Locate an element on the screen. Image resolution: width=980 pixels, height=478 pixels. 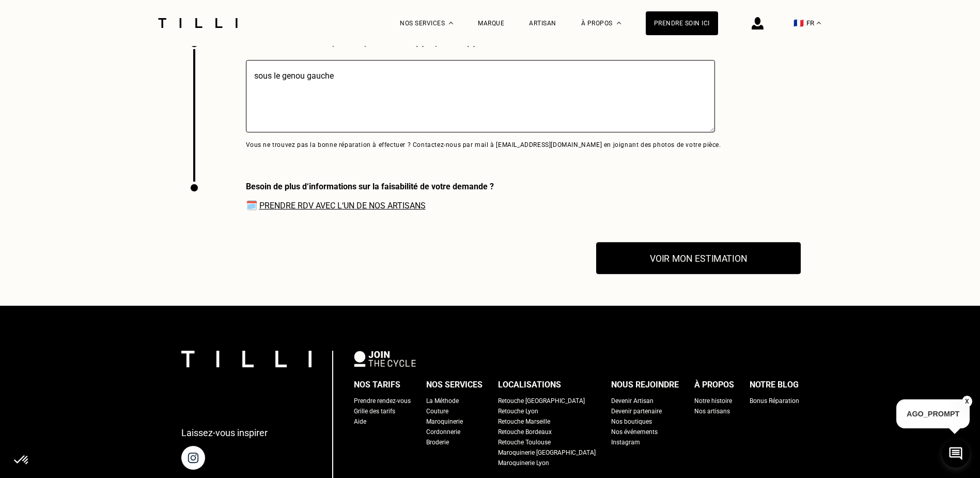
a: Devenir partenaire is located at coordinates (636, 411).